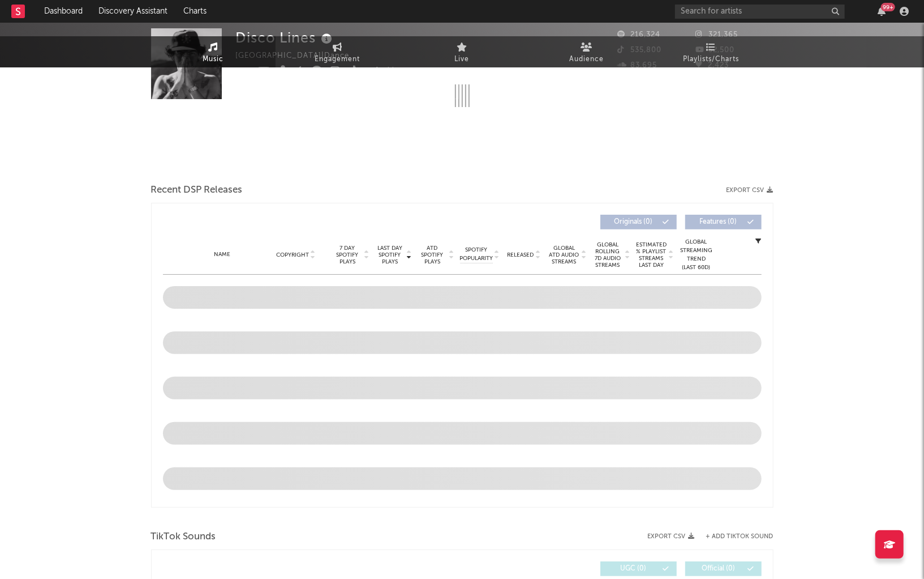 The image size is (924, 579). Describe the element at coordinates (222, 254) in the screenshot. I see `div: Name` at that location.